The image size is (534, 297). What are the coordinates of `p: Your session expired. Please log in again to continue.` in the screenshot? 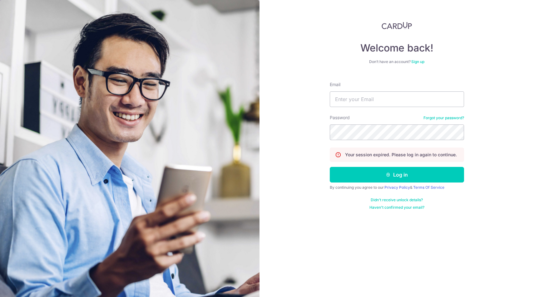 It's located at (401, 155).